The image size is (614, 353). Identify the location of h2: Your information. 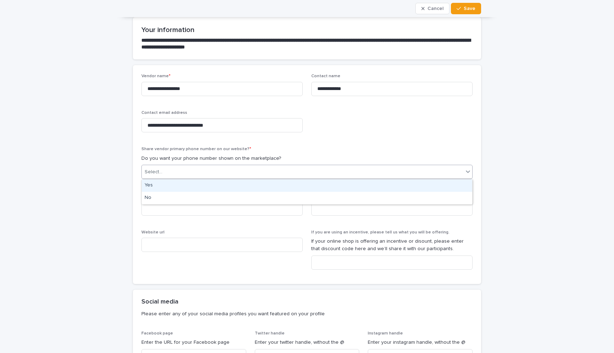
(307, 30).